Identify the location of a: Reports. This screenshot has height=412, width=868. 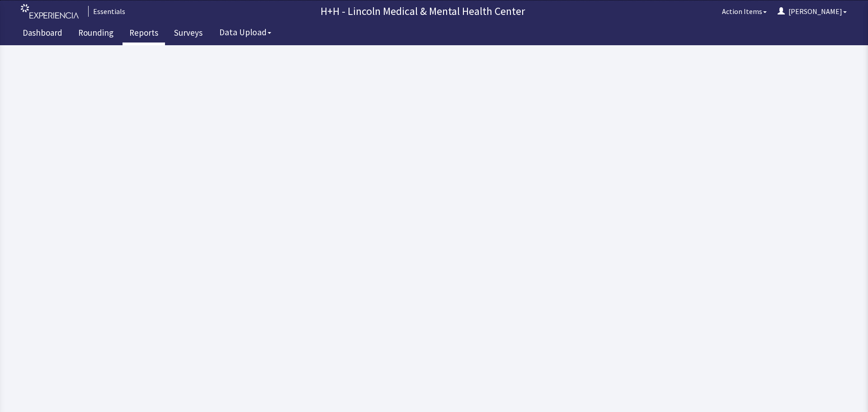
(144, 34).